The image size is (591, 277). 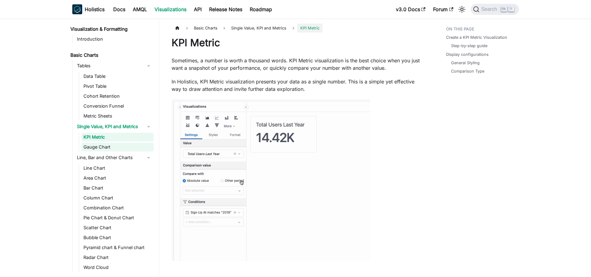 I want to click on a: General Styling, so click(x=465, y=63).